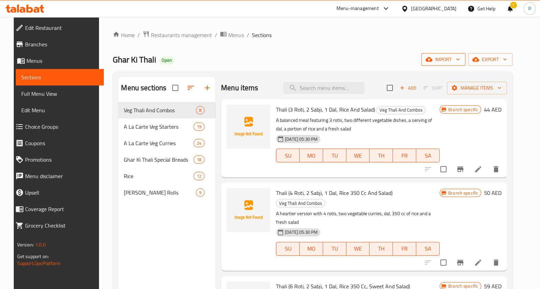 This screenshot has width=540, height=289. What do you see at coordinates (40, 245) in the screenshot?
I see `span: 1.0.0` at bounding box center [40, 245].